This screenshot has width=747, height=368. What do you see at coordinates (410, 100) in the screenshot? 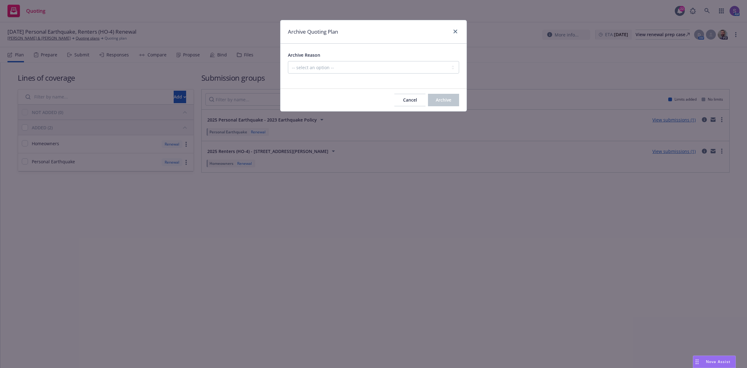
I see `span: Cancel` at bounding box center [410, 100].